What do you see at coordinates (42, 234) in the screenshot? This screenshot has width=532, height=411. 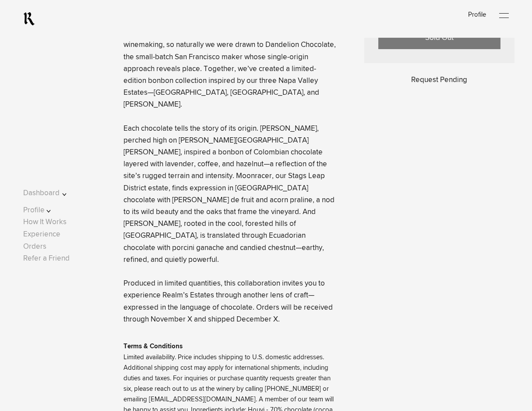 I see `a: Experience` at bounding box center [42, 234].